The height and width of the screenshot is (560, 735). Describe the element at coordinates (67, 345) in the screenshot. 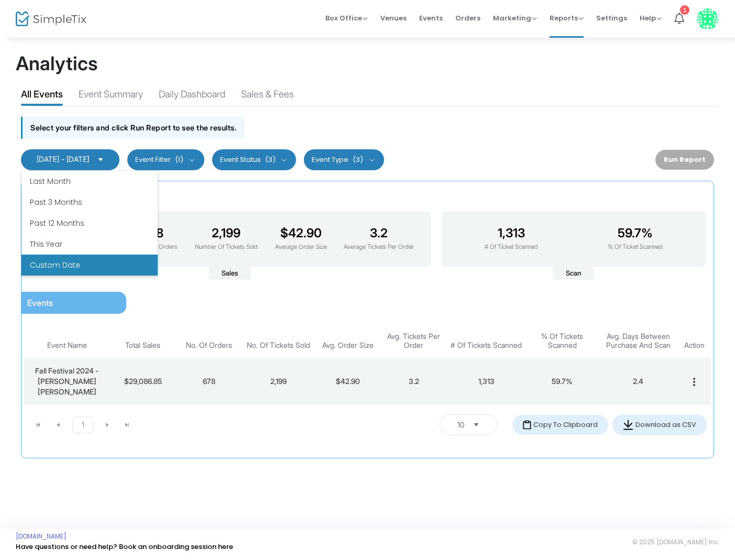

I see `span: Event Name` at that location.